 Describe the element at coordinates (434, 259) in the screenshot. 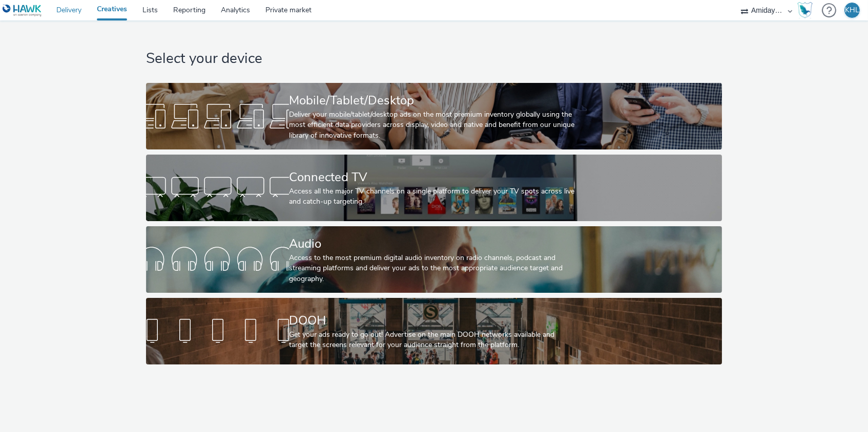

I see `a: AudioAccess to the most premium digital audio inventory on radio channels, podcast and streaming ...` at that location.